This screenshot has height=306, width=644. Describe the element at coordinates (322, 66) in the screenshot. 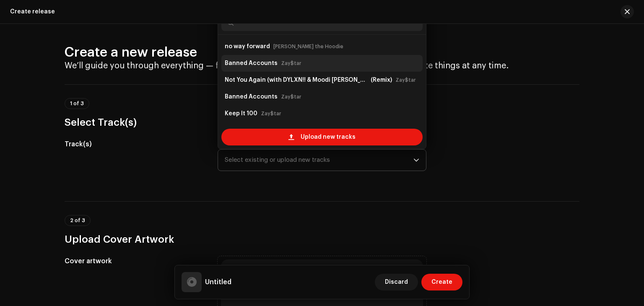

I see `h4: We’ll guide you through everything — from track selection to final metadata. You can update thing...` at that location.